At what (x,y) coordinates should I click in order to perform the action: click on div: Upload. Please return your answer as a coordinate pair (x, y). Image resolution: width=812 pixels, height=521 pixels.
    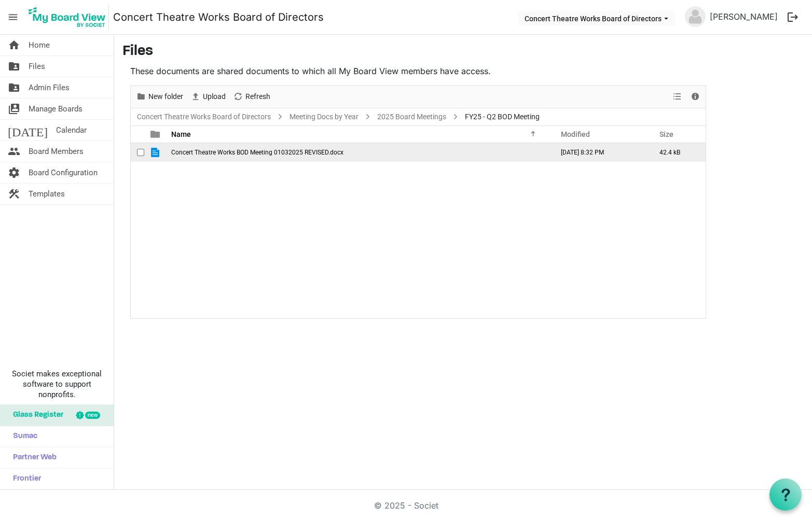
    Looking at the image, I should click on (208, 97).